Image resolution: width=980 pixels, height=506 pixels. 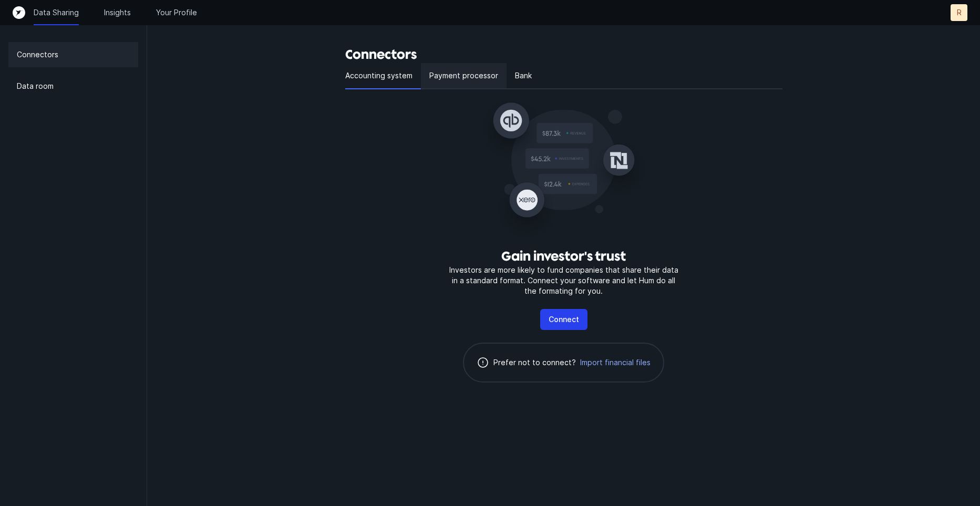 I want to click on p: Bank, so click(x=523, y=75).